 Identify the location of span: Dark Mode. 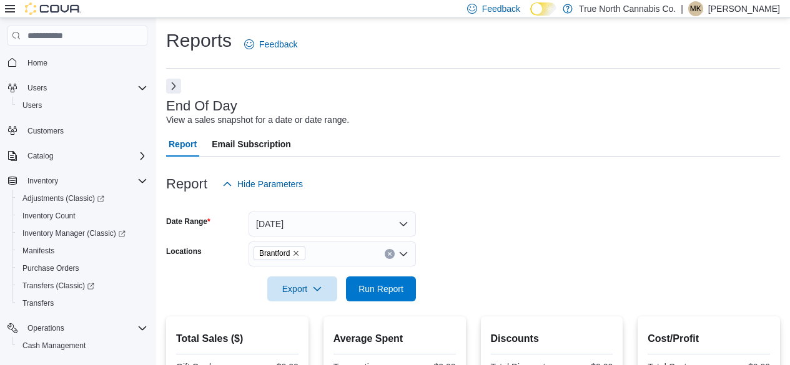
(530, 16).